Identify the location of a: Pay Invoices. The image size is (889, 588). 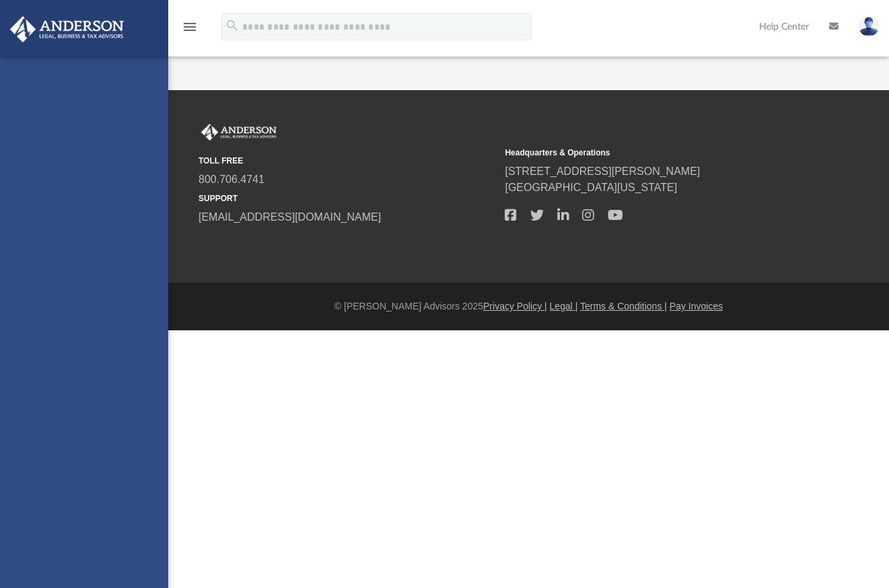
(696, 306).